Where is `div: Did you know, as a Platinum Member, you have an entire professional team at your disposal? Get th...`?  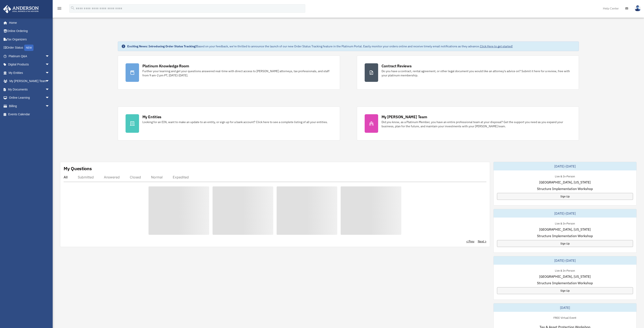 div: Did you know, as a Platinum Member, you have an entire professional team at your disposal? Get th... is located at coordinates (476, 124).